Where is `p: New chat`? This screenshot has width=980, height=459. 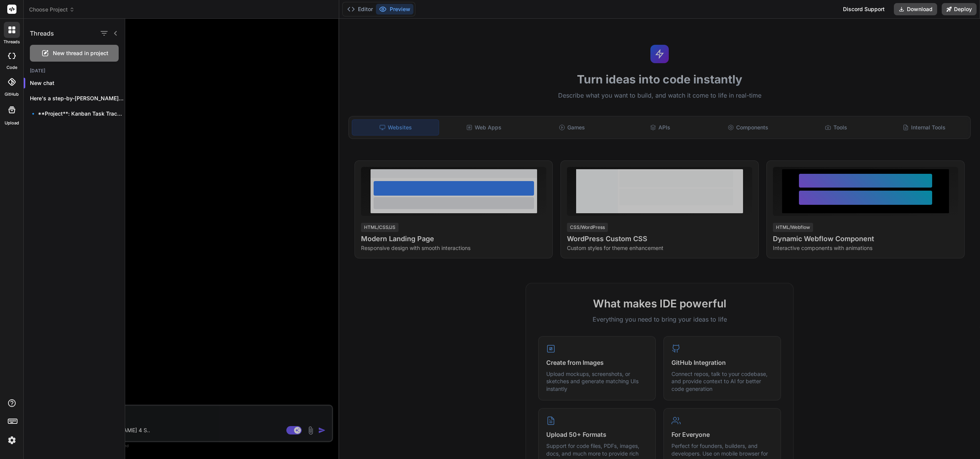
p: New chat is located at coordinates (78, 83).